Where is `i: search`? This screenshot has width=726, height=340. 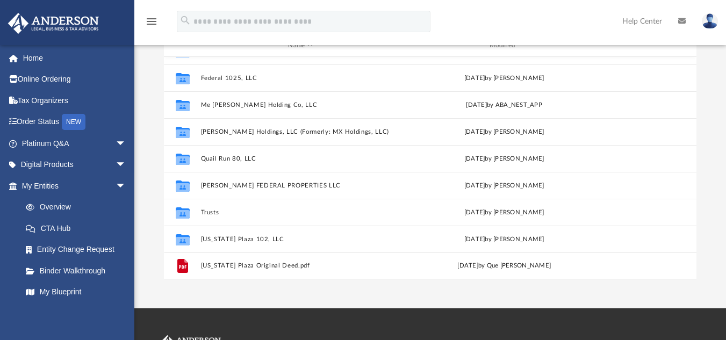
i: search is located at coordinates (186, 20).